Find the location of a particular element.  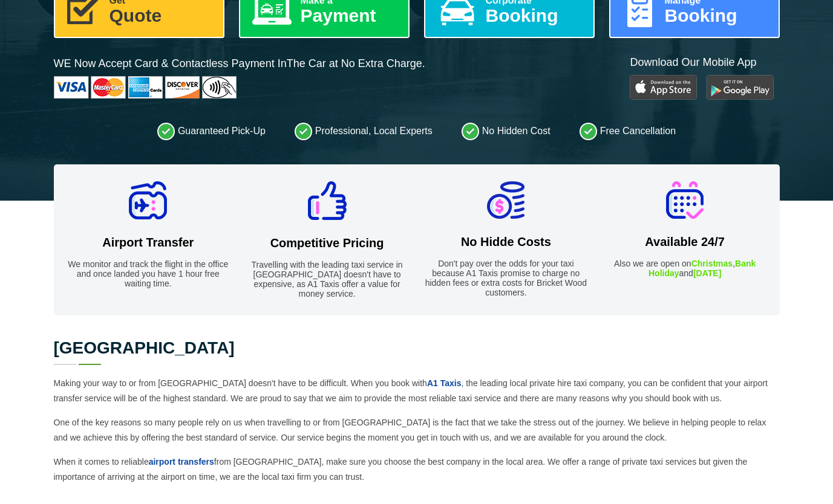

strong: Christmas is located at coordinates (711, 264).